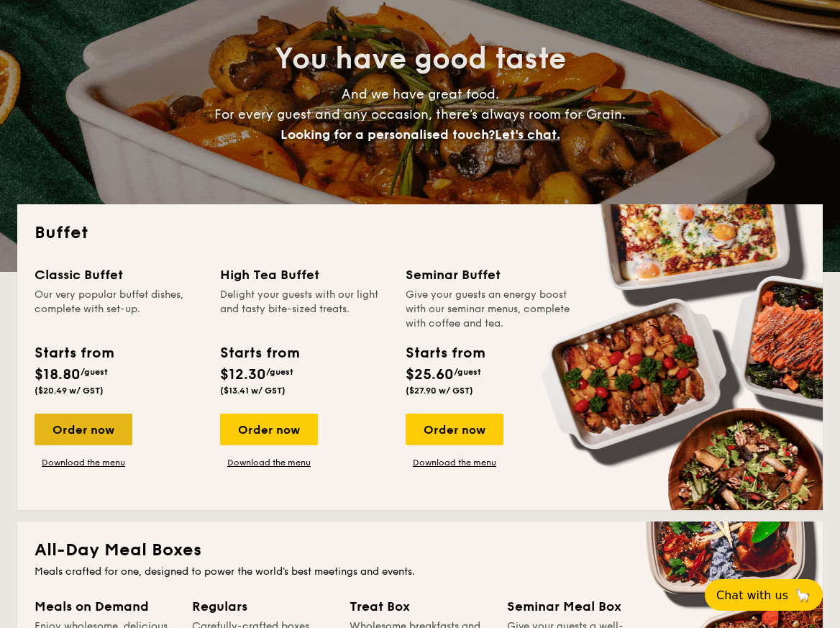 This screenshot has height=628, width=840. I want to click on div: High Tea Buffet, so click(304, 275).